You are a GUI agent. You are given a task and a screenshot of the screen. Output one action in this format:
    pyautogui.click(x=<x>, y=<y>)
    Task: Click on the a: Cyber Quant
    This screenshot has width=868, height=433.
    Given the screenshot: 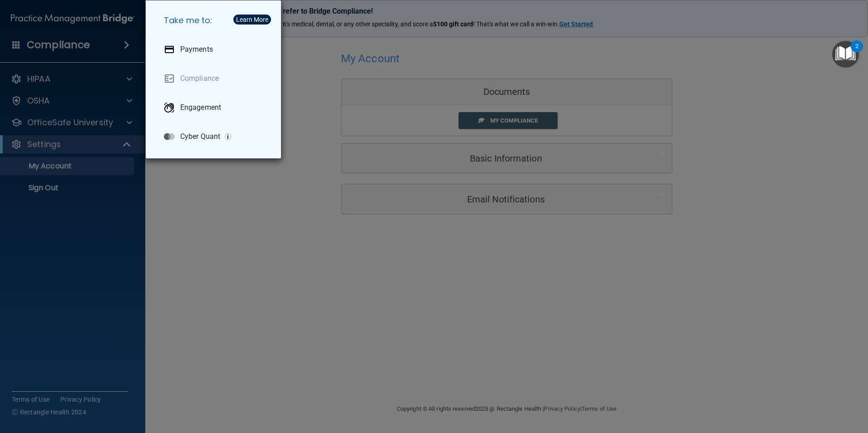 What is the action you would take?
    pyautogui.click(x=215, y=136)
    